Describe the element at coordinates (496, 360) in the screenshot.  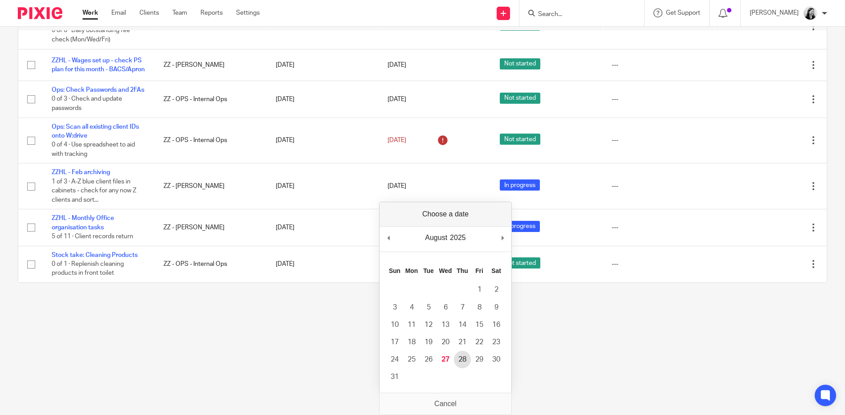
I see `button: 30` at that location.